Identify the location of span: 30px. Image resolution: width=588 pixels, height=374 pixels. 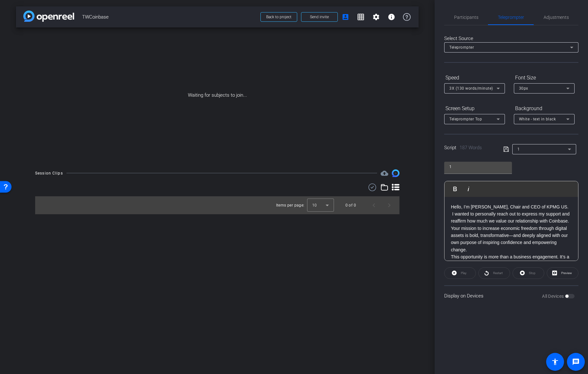
(524, 89).